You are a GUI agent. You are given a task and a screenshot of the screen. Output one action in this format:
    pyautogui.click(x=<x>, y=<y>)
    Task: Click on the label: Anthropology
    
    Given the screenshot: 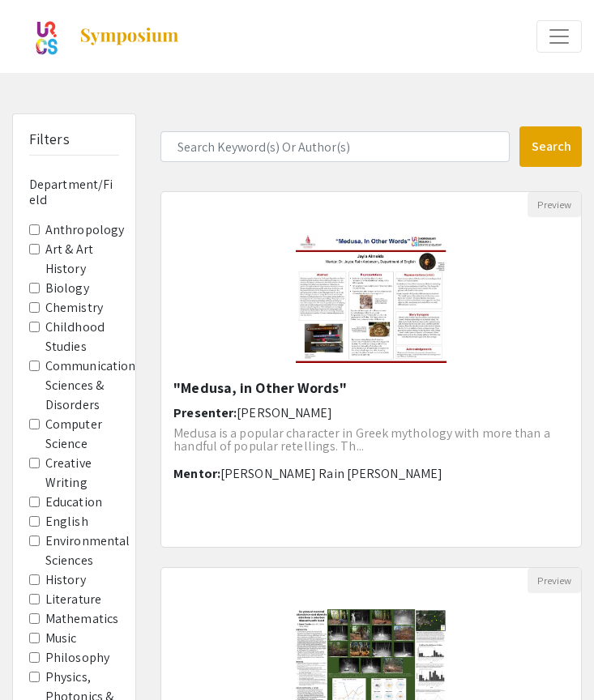 What is the action you would take?
    pyautogui.click(x=84, y=230)
    